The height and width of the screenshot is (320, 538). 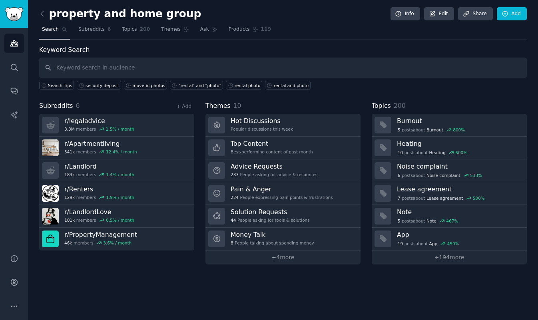 What do you see at coordinates (56, 85) in the screenshot?
I see `button: Search Tips` at bounding box center [56, 85].